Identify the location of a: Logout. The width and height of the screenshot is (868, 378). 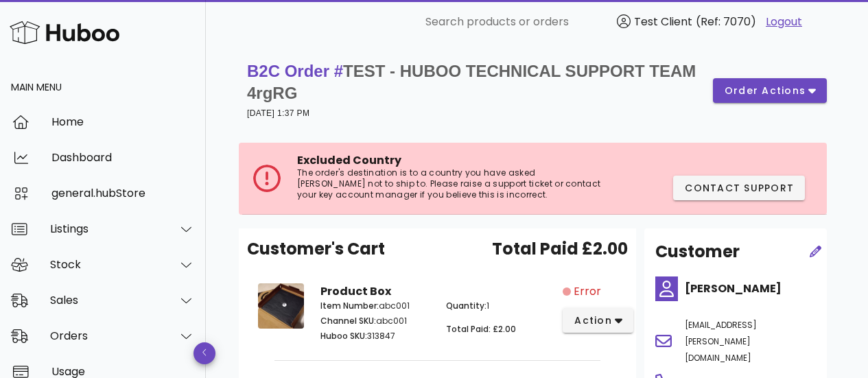
(784, 22).